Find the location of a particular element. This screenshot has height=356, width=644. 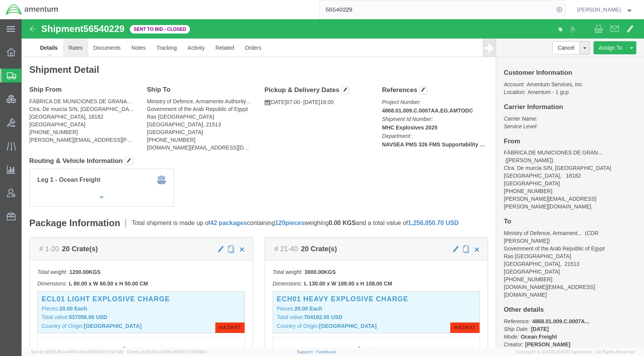

span: Kent Gilman is located at coordinates (598, 10).